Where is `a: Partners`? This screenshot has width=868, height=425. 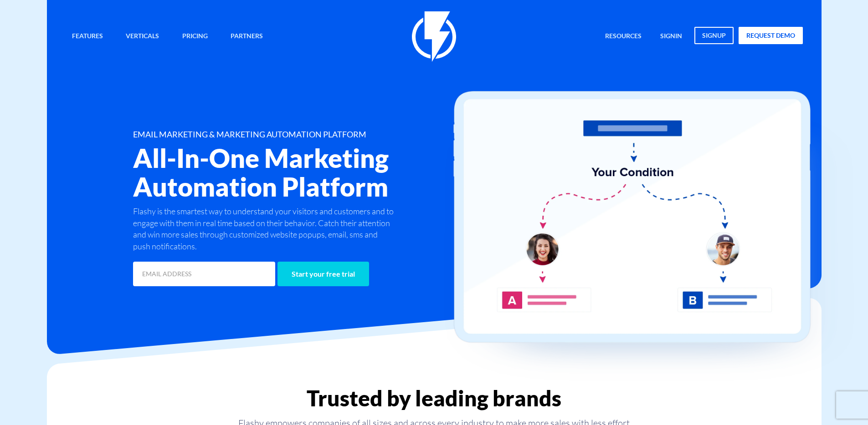 a: Partners is located at coordinates (247, 36).